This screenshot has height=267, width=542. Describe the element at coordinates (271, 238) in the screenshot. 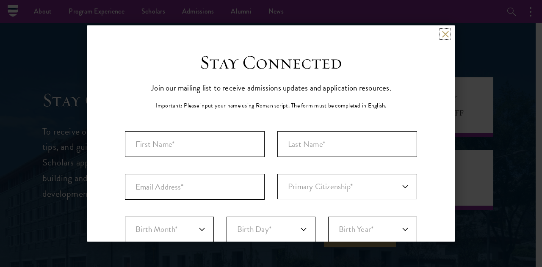

I see `div: Birthdate*` at that location.